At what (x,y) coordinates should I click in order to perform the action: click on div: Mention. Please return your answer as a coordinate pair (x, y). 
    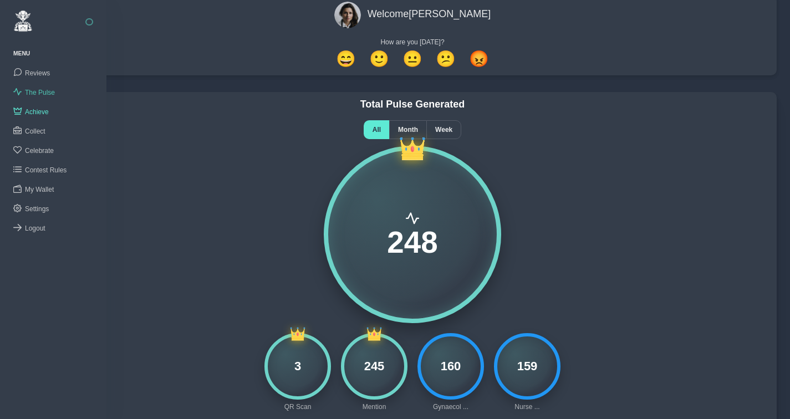
    Looking at the image, I should click on (374, 407).